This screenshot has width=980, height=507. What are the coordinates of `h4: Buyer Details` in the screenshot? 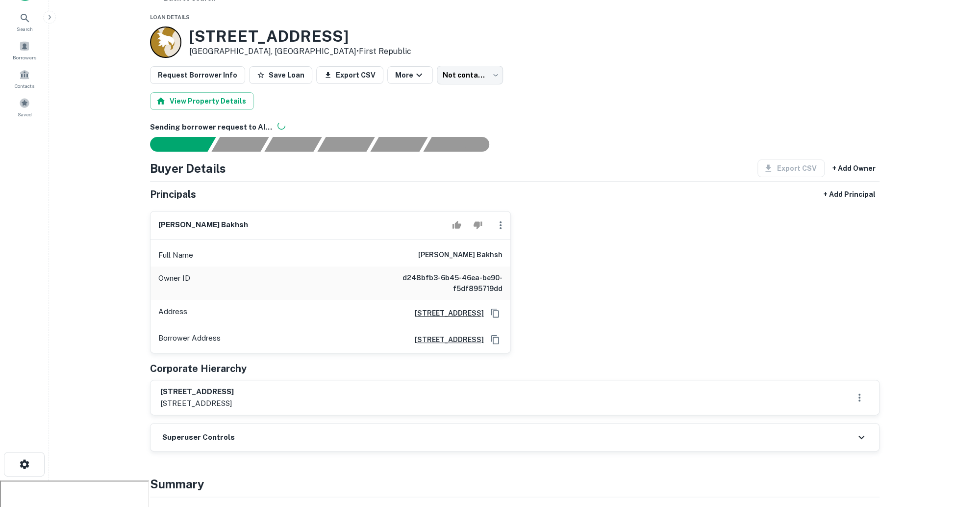 It's located at (187, 169).